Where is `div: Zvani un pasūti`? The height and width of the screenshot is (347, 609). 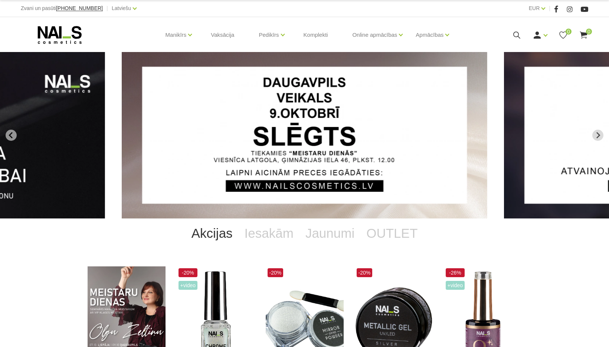
div: Zvani un pasūti is located at coordinates (62, 8).